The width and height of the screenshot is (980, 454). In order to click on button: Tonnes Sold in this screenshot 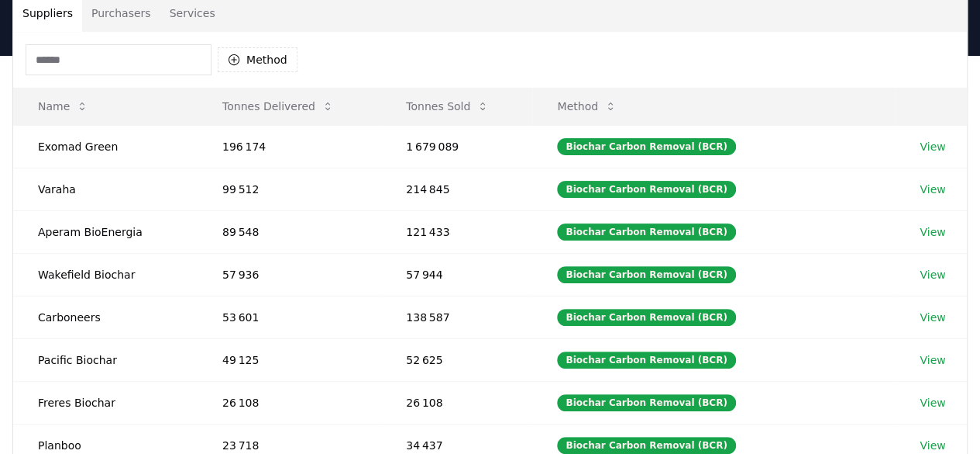, I will do `click(447, 106)`.